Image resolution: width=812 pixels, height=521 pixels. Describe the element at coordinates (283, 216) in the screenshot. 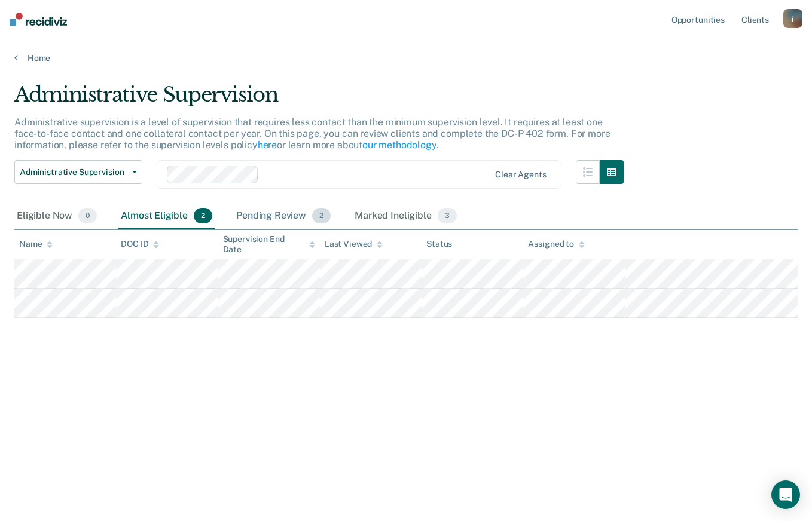

I see `div: Pending Review2` at that location.